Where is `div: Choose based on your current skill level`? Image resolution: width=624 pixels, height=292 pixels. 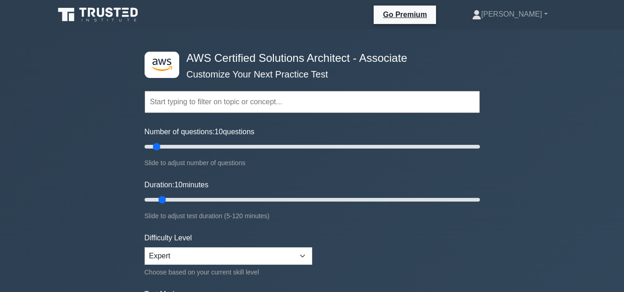 div: Choose based on your current skill level is located at coordinates (228, 273).